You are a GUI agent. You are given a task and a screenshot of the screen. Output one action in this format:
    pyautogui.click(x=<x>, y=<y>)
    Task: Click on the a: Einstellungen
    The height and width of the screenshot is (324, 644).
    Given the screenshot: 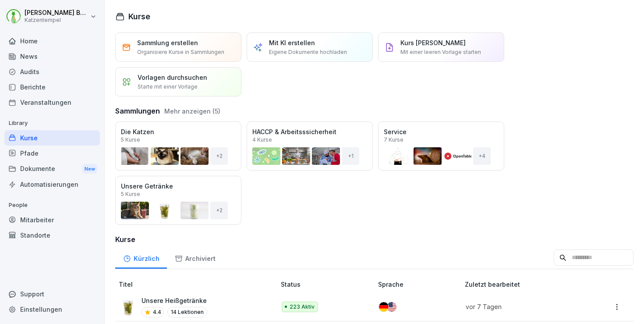 What is the action you would take?
    pyautogui.click(x=52, y=309)
    